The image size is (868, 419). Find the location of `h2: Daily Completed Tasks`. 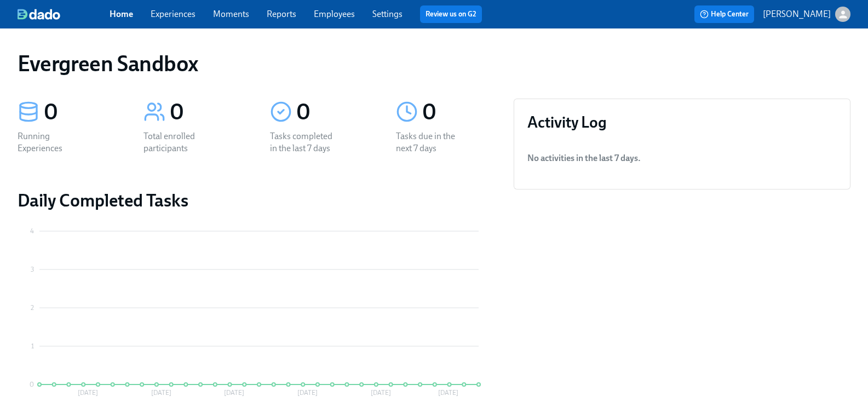

h2: Daily Completed Tasks is located at coordinates (257, 200).